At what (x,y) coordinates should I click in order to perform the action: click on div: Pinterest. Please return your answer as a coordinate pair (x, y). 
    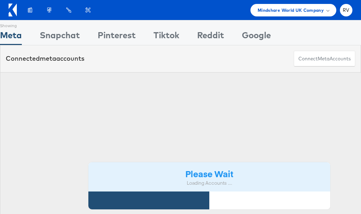
    Looking at the image, I should click on (117, 37).